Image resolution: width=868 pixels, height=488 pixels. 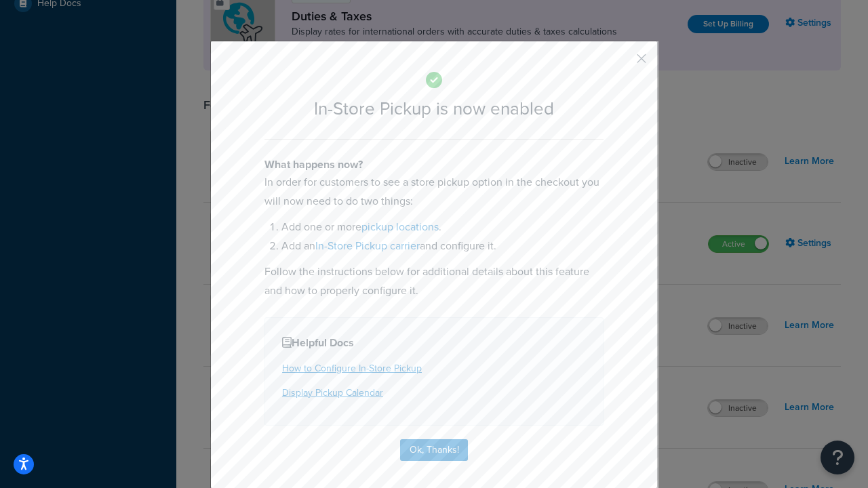 What do you see at coordinates (352, 369) in the screenshot?
I see `a: How to Configure In-Store Pickup` at bounding box center [352, 369].